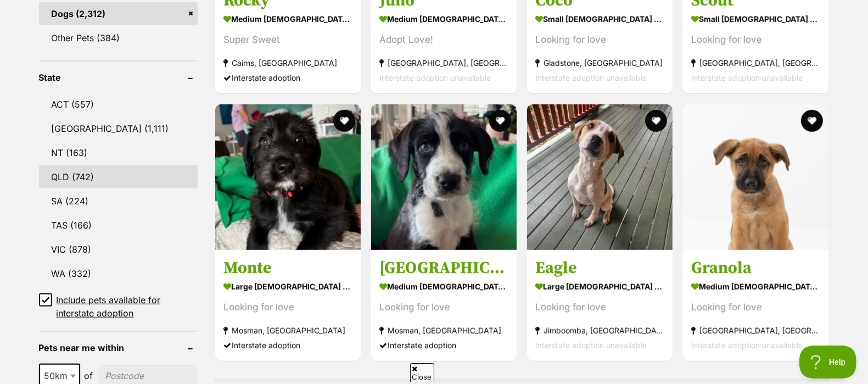  What do you see at coordinates (118, 152) in the screenshot?
I see `a: NT (163)` at bounding box center [118, 152].